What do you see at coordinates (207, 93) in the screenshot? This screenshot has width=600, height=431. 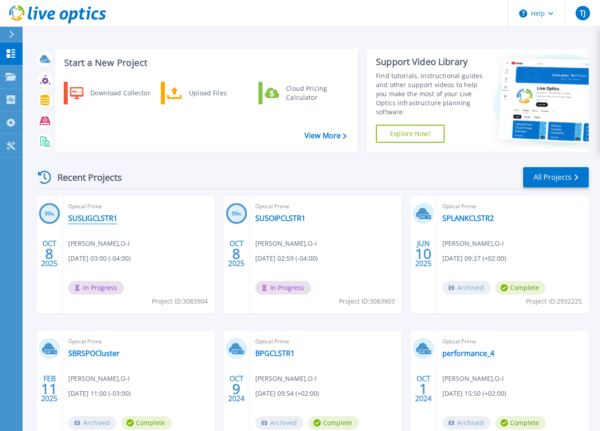 I see `a: Upload Files` at bounding box center [207, 93].